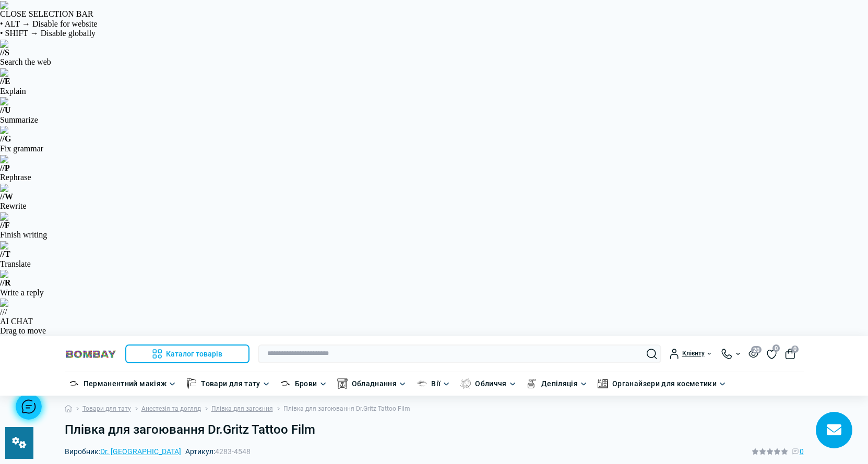 The height and width of the screenshot is (464, 868). I want to click on span: 4283-4548, so click(233, 452).